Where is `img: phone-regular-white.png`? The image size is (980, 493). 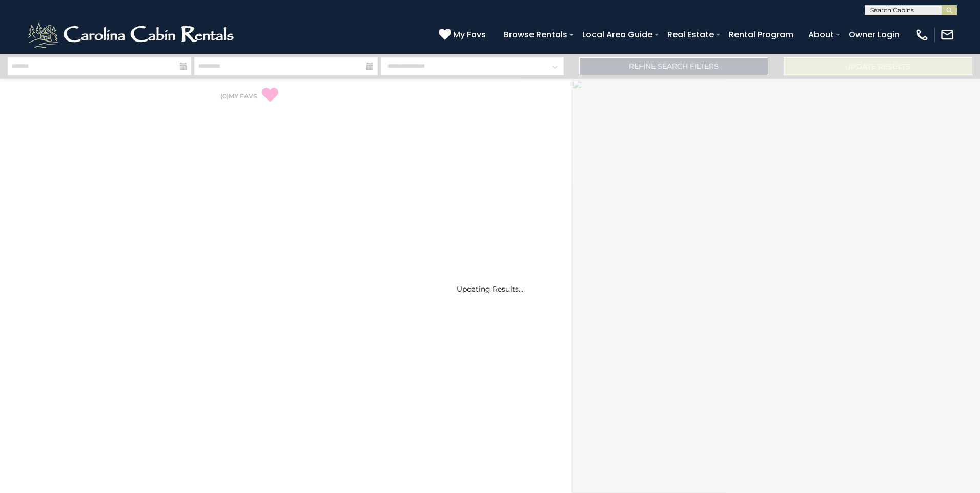 img: phone-regular-white.png is located at coordinates (922, 35).